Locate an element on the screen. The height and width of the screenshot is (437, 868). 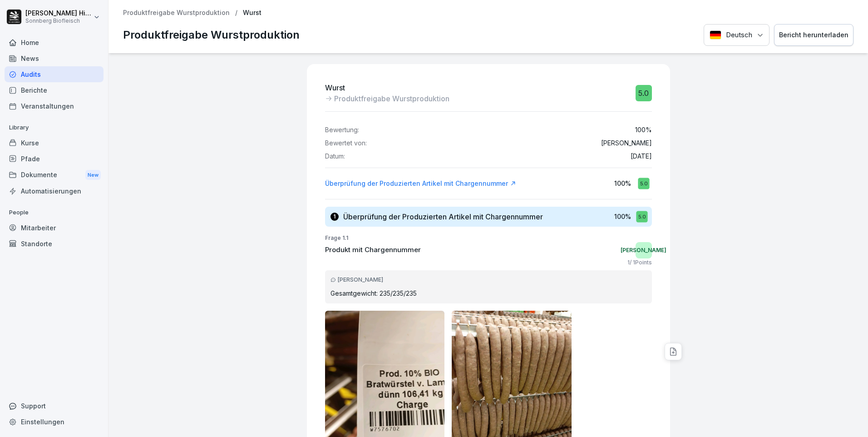
p: Frage 1.1 is located at coordinates (489, 238).